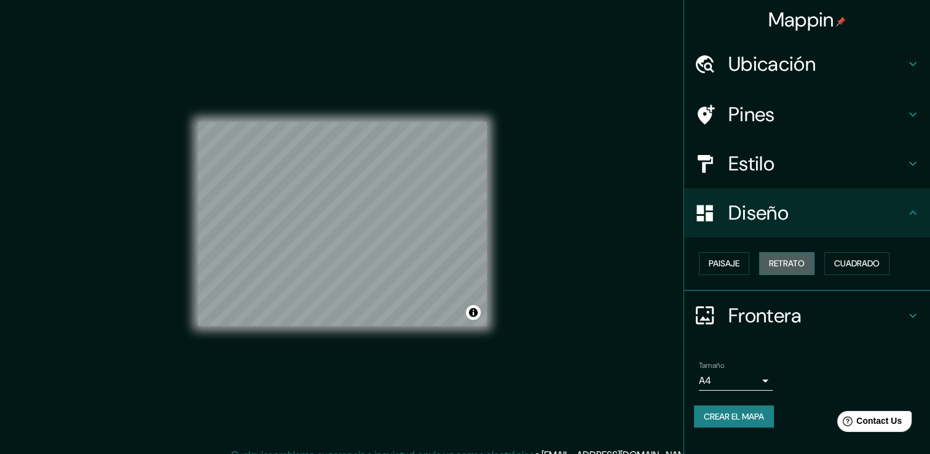 This screenshot has height=454, width=930. I want to click on font: Paisaje, so click(724, 263).